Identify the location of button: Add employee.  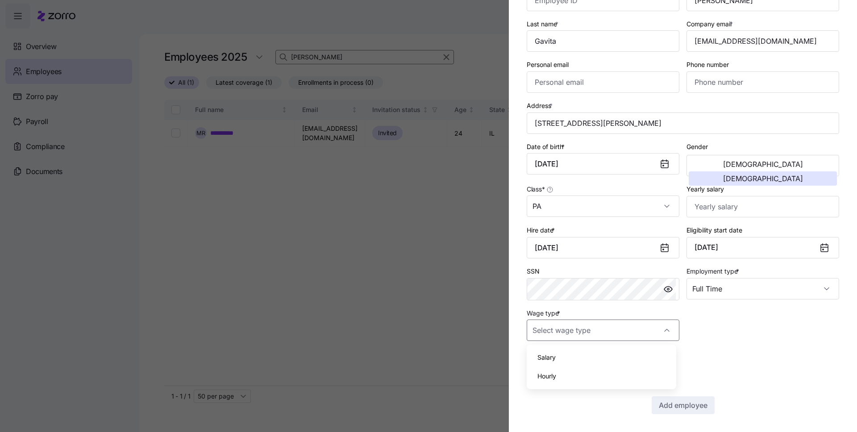
(683, 405).